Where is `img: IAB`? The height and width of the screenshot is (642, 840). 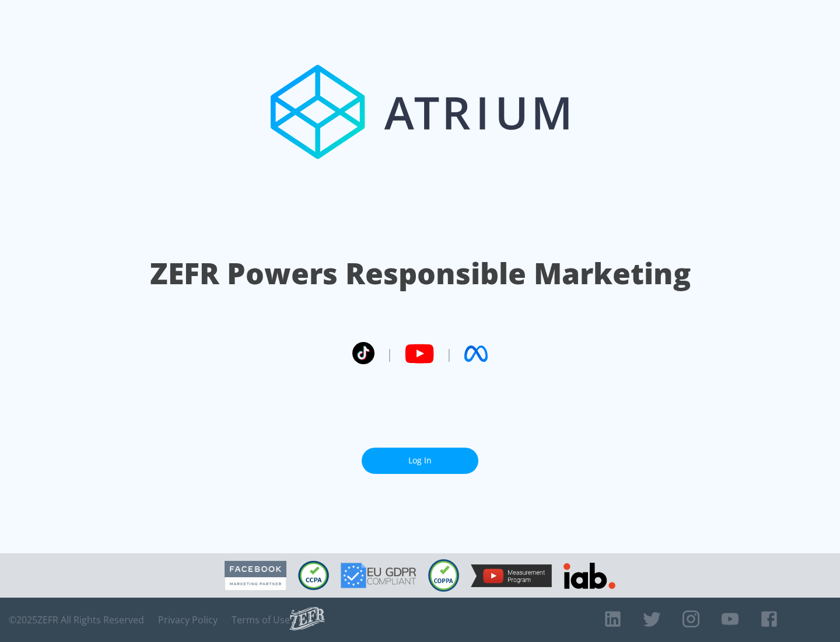 img: IAB is located at coordinates (589, 575).